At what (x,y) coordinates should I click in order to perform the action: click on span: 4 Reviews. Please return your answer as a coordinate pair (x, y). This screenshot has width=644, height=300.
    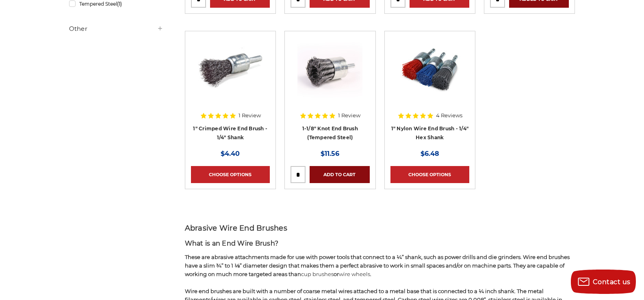
    Looking at the image, I should click on (449, 115).